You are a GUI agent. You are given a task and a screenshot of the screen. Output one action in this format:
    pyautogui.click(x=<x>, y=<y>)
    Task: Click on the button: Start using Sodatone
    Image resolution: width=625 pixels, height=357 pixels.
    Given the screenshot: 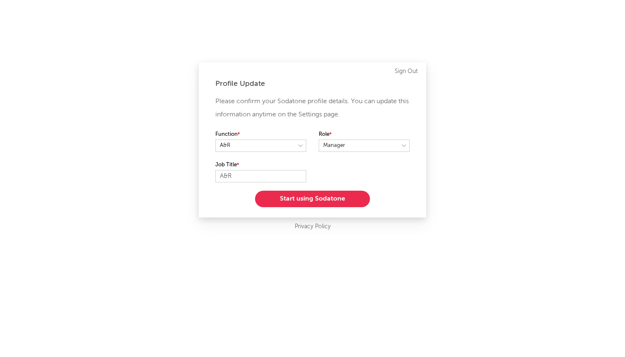 What is the action you would take?
    pyautogui.click(x=312, y=199)
    